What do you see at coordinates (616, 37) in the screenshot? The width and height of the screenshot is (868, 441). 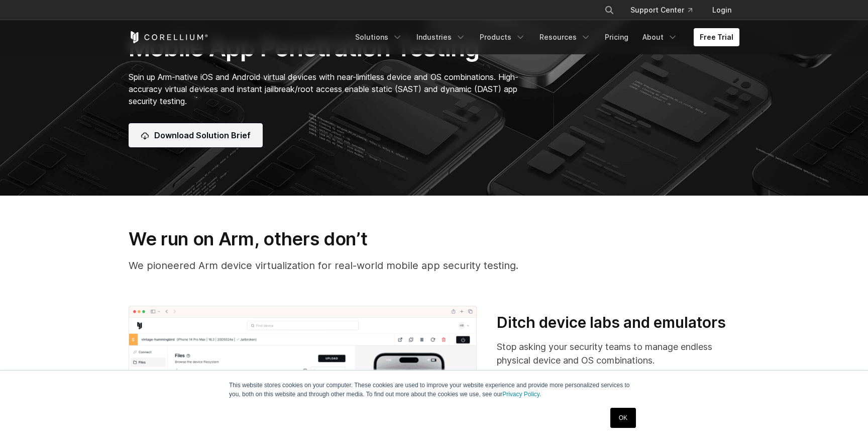 I see `a: Pricing` at bounding box center [616, 37].